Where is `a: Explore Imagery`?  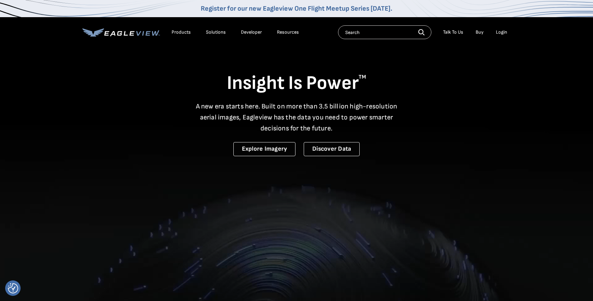
a: Explore Imagery is located at coordinates (265, 149).